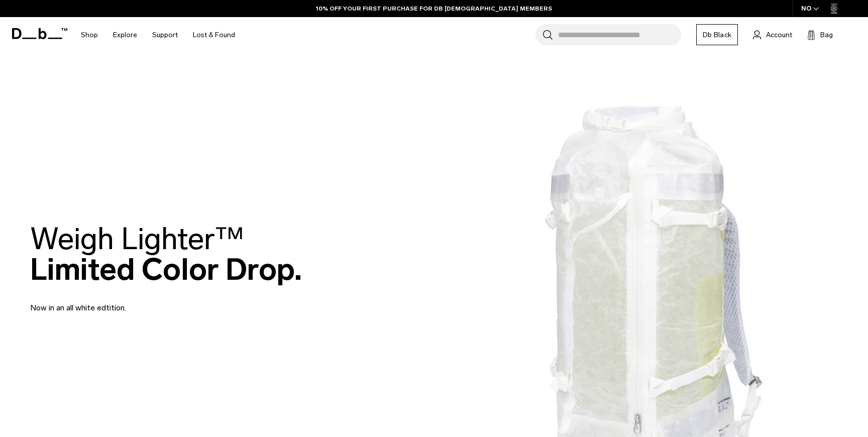 This screenshot has height=437, width=868. Describe the element at coordinates (165, 34) in the screenshot. I see `a: Support` at that location.